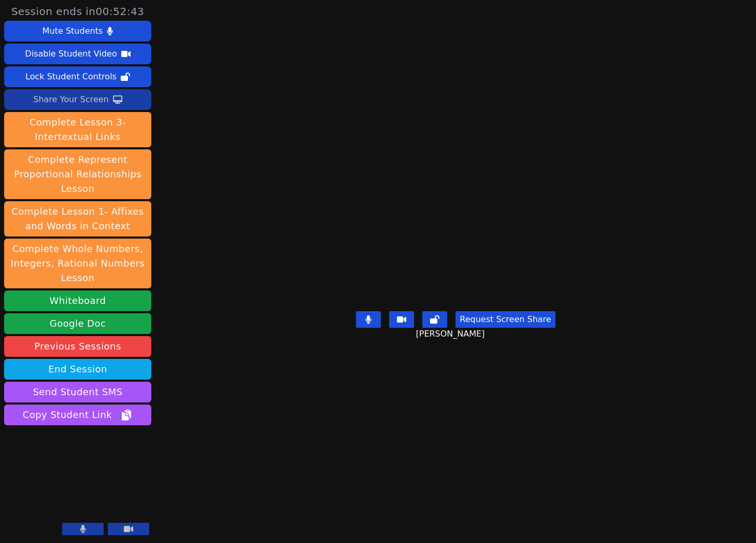  I want to click on div: Mute Students, so click(72, 31).